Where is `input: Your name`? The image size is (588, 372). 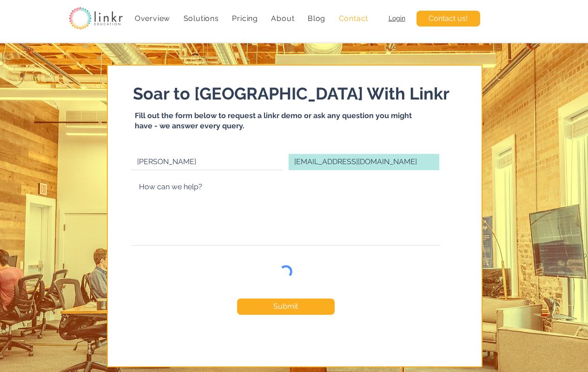 input: Your name is located at coordinates (207, 162).